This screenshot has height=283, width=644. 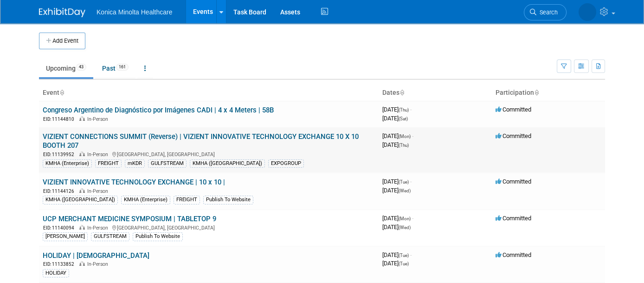 I want to click on span: EID: 11144126, so click(x=60, y=191).